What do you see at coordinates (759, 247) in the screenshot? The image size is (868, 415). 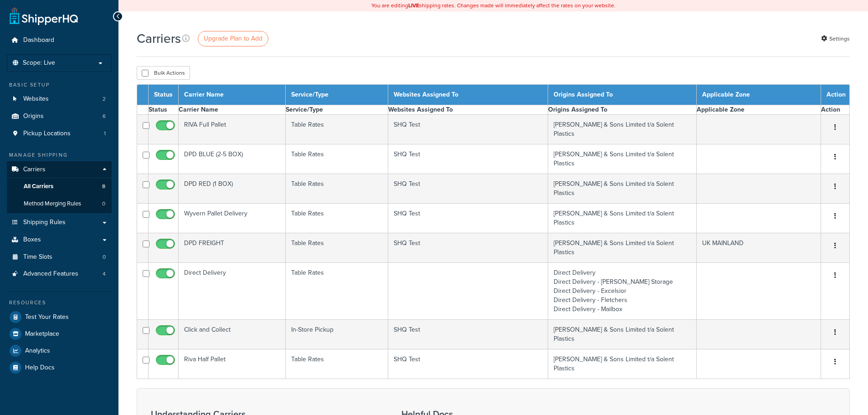 I see `td: UK MAINLAND` at bounding box center [759, 247].